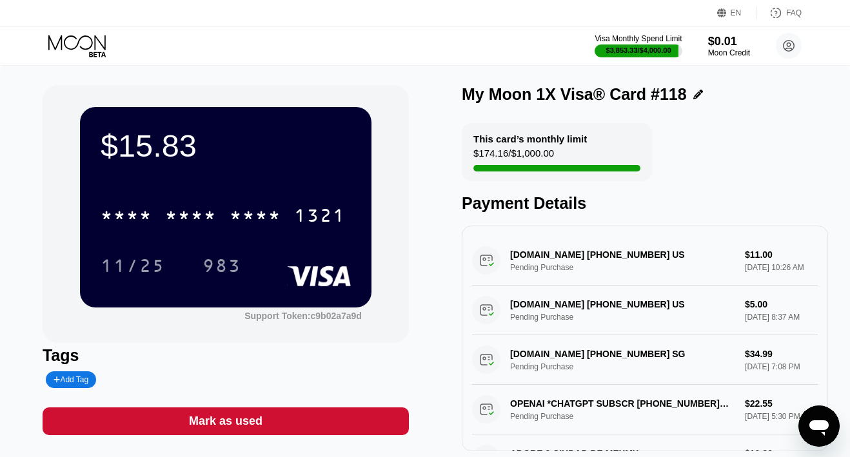  What do you see at coordinates (513, 156) in the screenshot?
I see `div: $174.16 / $1,000.00` at bounding box center [513, 156].